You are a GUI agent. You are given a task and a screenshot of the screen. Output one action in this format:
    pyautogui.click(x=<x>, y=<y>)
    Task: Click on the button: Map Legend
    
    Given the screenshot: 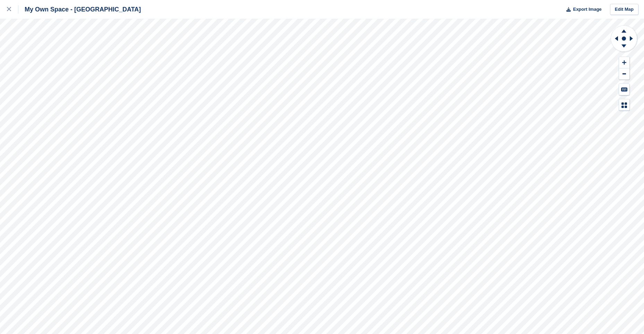 What is the action you would take?
    pyautogui.click(x=624, y=105)
    